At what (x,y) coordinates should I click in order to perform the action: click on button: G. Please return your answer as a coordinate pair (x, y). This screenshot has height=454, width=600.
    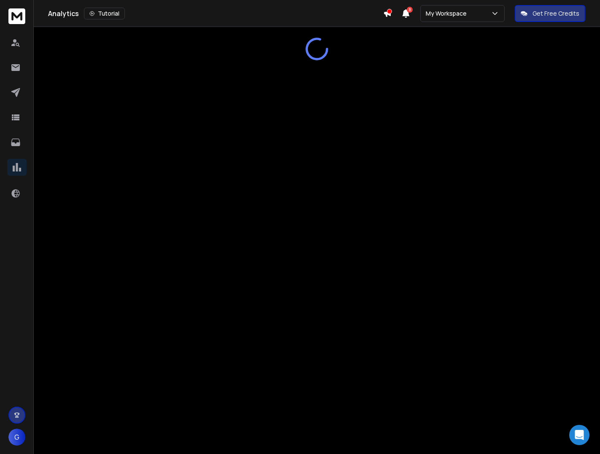
    Looking at the image, I should click on (17, 437).